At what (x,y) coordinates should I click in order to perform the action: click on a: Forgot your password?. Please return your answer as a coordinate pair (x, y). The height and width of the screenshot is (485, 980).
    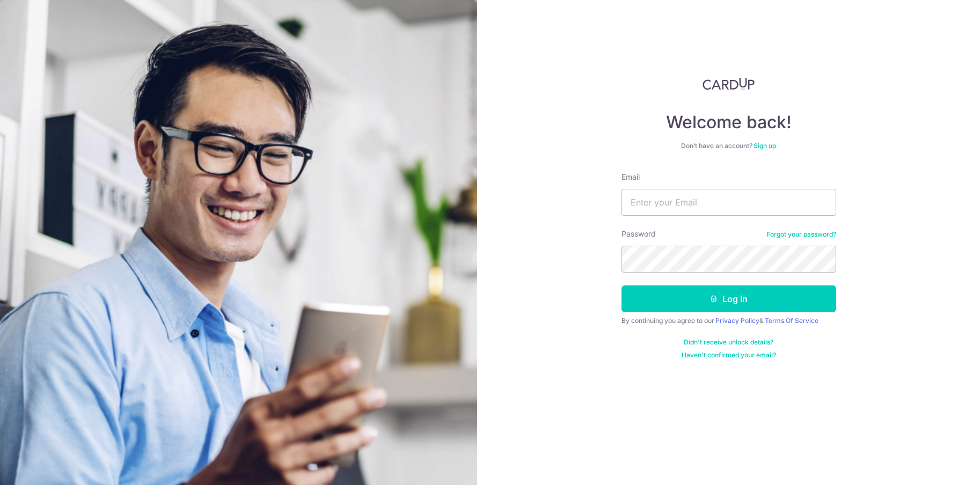
    Looking at the image, I should click on (802, 235).